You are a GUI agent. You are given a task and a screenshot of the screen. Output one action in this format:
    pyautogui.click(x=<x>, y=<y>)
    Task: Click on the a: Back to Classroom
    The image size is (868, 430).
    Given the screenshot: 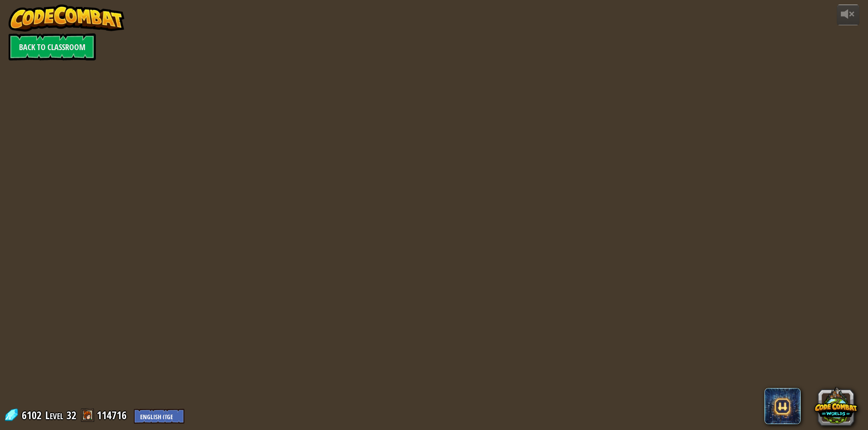 What is the action you would take?
    pyautogui.click(x=52, y=47)
    